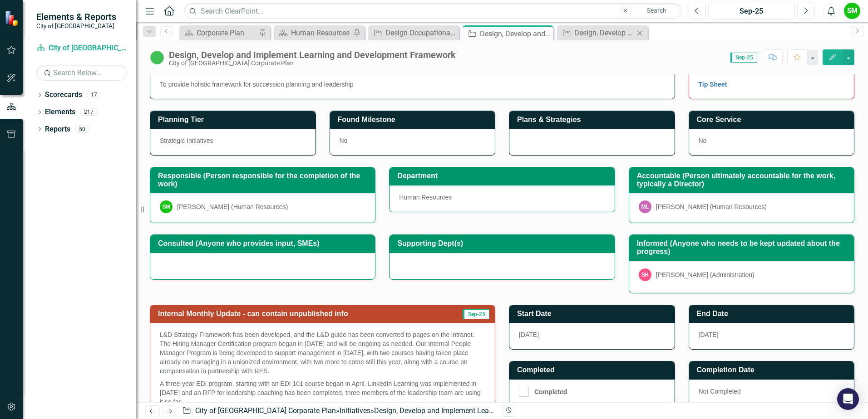  What do you see at coordinates (604, 33) in the screenshot?
I see `div: Design, Develop & Pilot Exempt Performance Management Program` at bounding box center [604, 33].